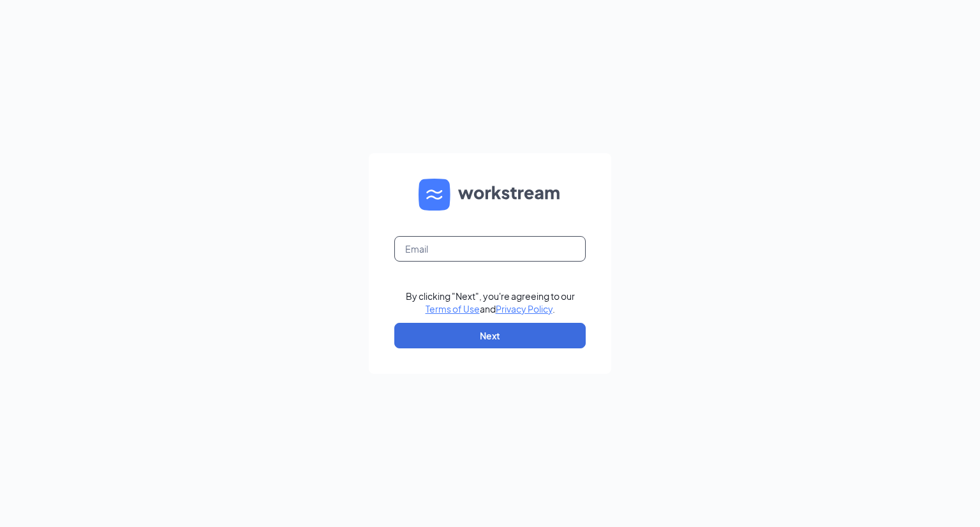  Describe the element at coordinates (490, 194) in the screenshot. I see `img: WS logo and Workstream text` at that location.